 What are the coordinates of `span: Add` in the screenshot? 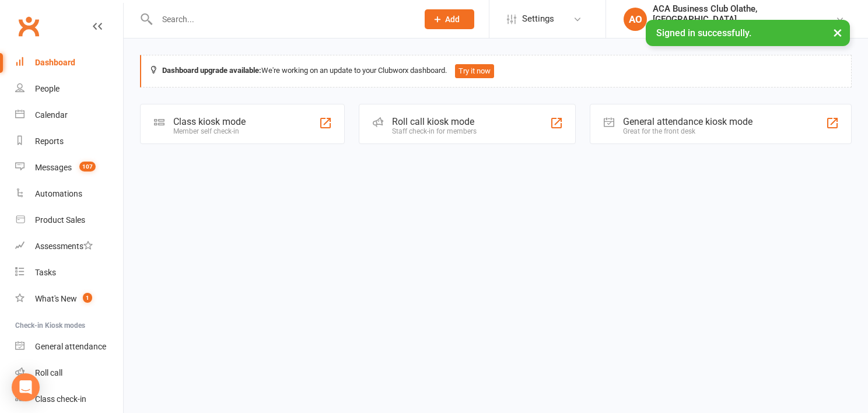 It's located at (452, 19).